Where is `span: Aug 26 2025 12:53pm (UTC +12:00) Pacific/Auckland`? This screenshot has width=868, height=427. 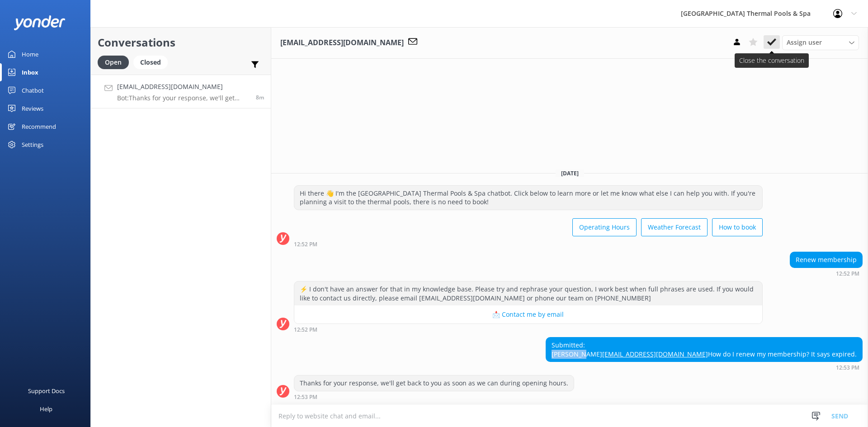
span: Aug 26 2025 12:53pm (UTC +12:00) Pacific/Auckland is located at coordinates (260, 97).